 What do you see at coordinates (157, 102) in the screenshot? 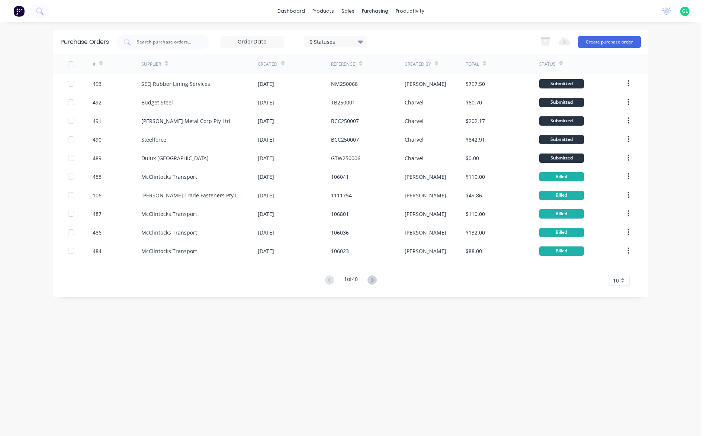
I see `div: Budget Steel` at bounding box center [157, 102].